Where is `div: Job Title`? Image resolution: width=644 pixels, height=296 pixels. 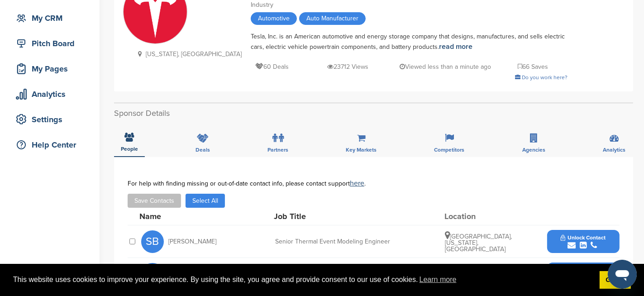
div: Job Title is located at coordinates (341, 217).